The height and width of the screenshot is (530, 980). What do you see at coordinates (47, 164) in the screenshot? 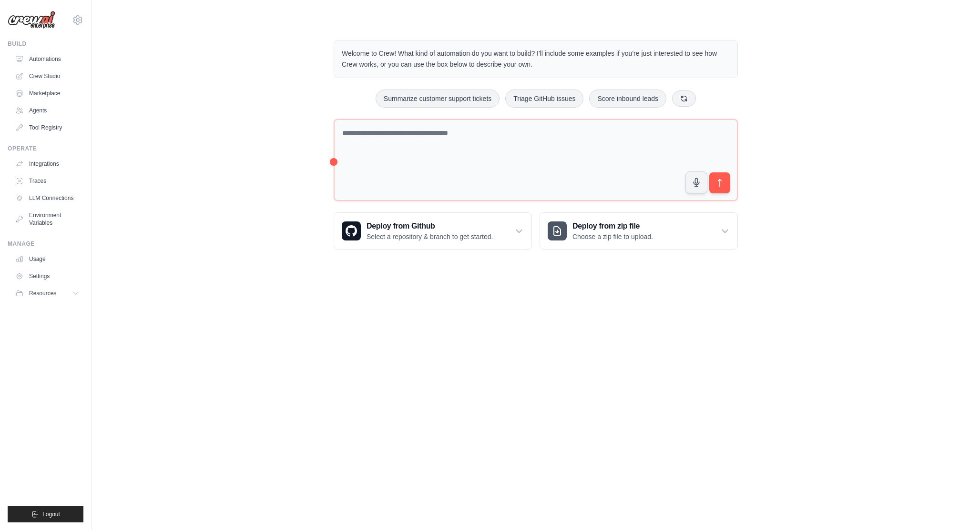
I see `a: Integrations` at bounding box center [47, 164].